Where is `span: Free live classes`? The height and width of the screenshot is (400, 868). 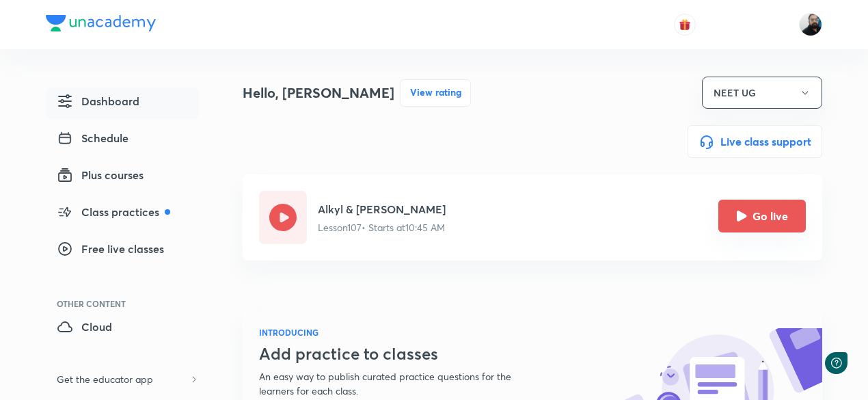 span: Free live classes is located at coordinates (110, 249).